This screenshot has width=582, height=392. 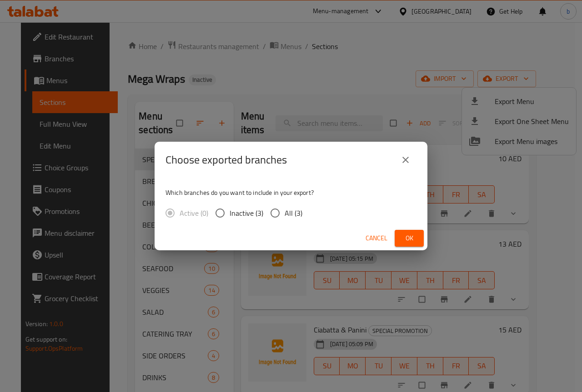 What do you see at coordinates (194, 213) in the screenshot?
I see `span: Active (0)` at bounding box center [194, 213].